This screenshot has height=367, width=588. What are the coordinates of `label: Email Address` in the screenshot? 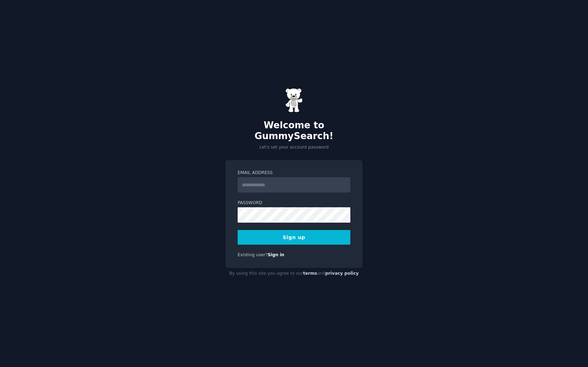 It's located at (294, 173).